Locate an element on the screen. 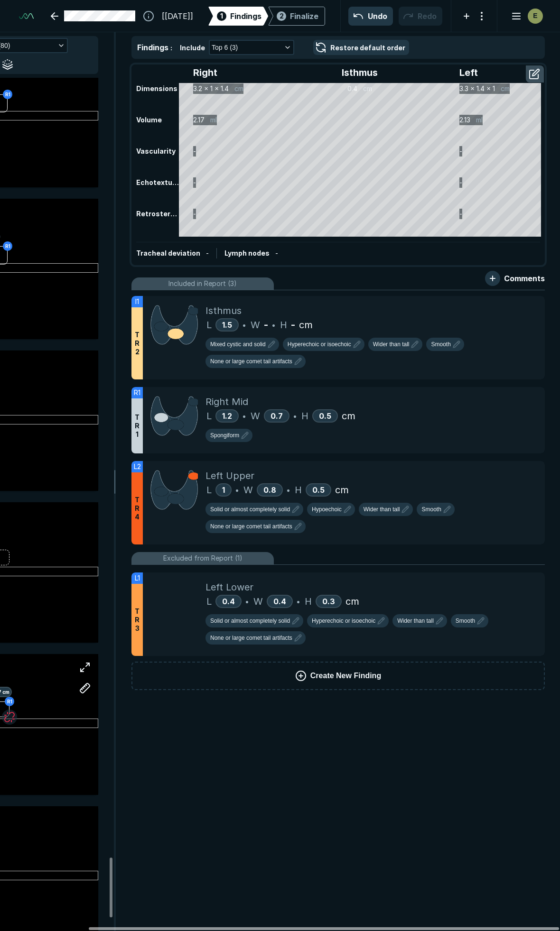  span: L2 is located at coordinates (137, 467).